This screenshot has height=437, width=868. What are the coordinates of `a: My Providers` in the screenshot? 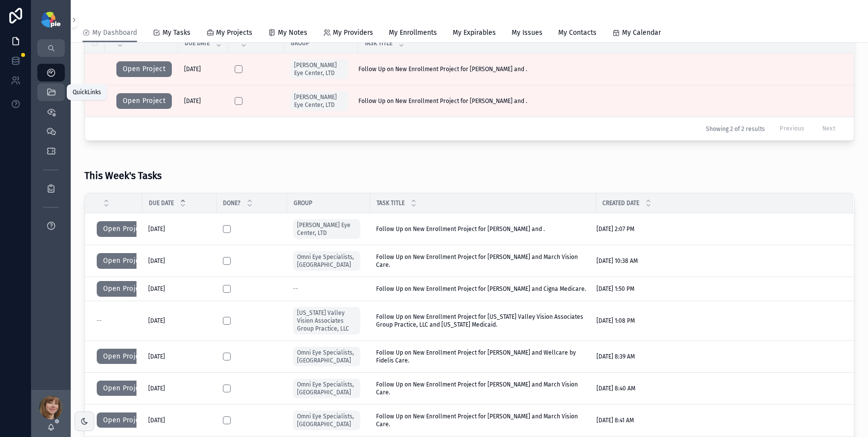 It's located at (348, 34).